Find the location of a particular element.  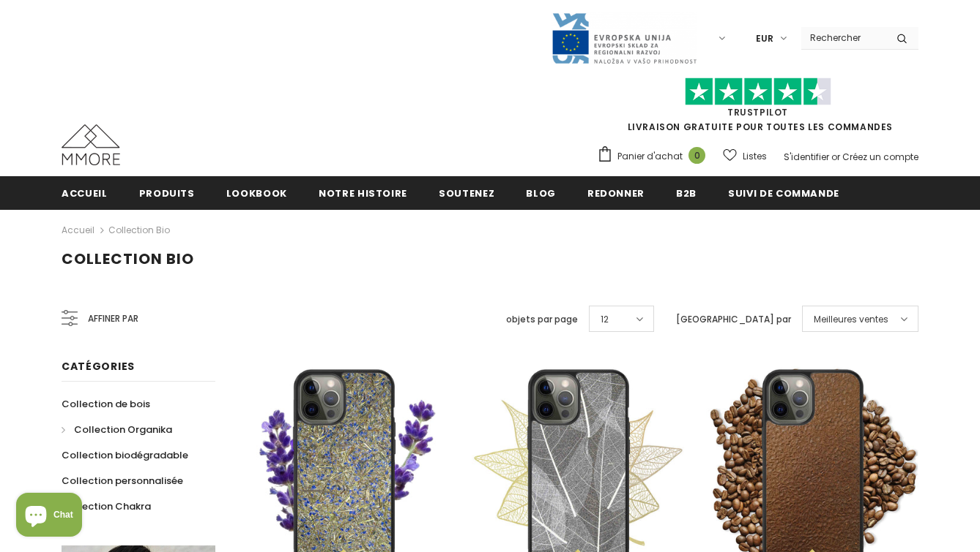

a: Produits is located at coordinates (167, 192).